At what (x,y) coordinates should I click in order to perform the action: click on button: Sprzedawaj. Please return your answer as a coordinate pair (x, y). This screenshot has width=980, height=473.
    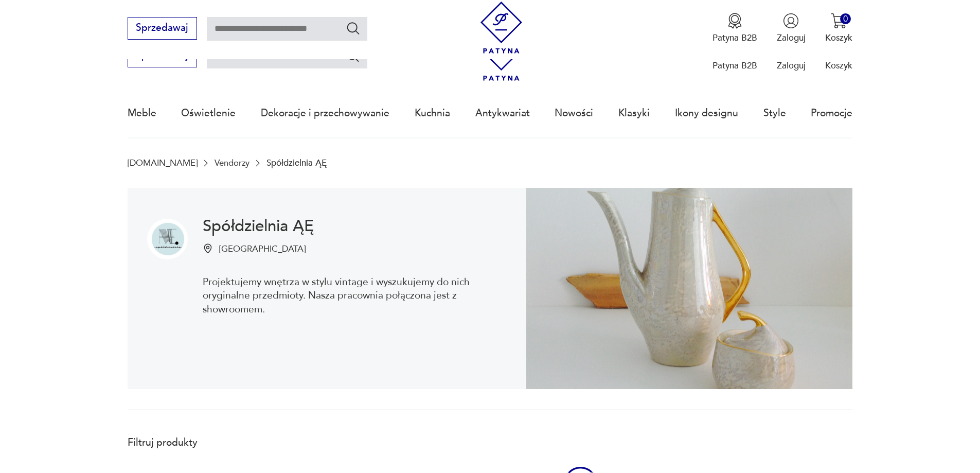
    Looking at the image, I should click on (162, 28).